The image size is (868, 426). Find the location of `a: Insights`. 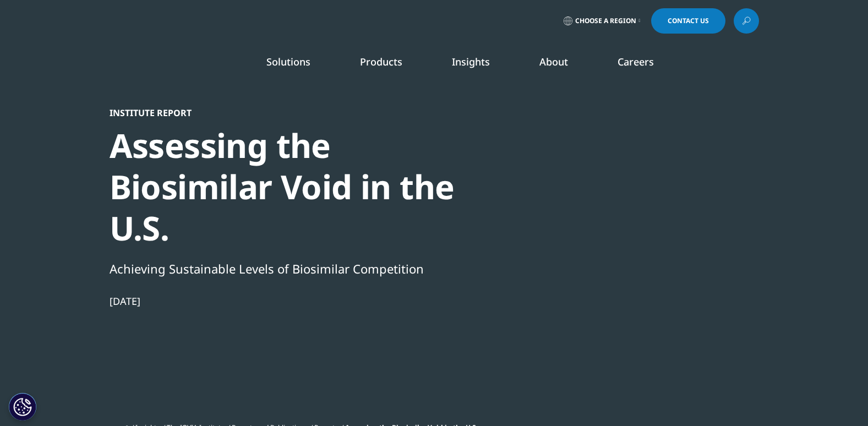

a: Insights is located at coordinates (470, 61).